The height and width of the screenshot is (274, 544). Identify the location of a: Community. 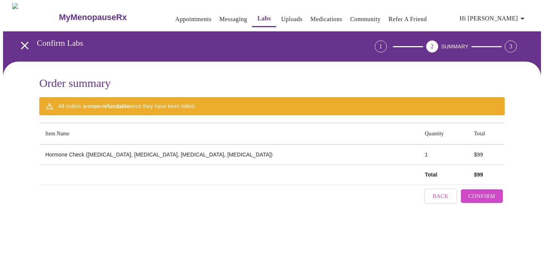
(365, 19).